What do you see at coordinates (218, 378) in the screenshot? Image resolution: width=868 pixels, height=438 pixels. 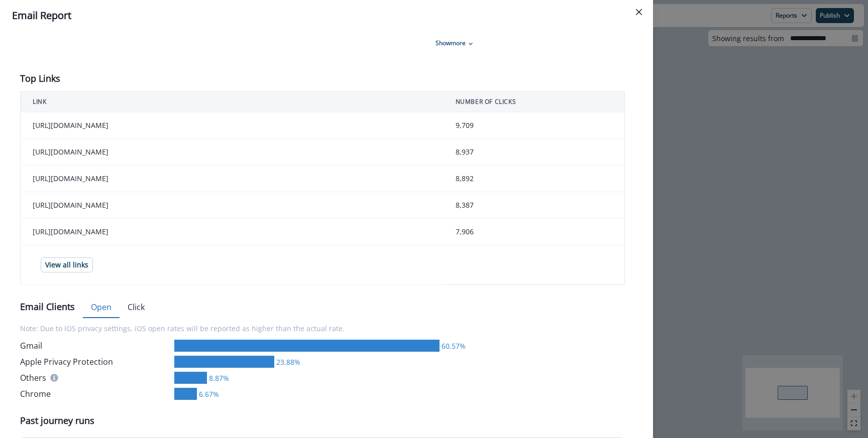 I see `div: 8.87%` at bounding box center [218, 378].